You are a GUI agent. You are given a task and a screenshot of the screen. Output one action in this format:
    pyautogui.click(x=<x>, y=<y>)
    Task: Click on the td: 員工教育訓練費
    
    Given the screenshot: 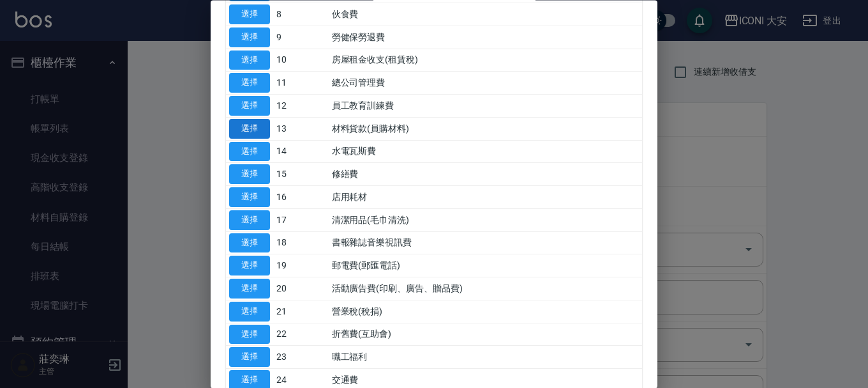 What is the action you would take?
    pyautogui.click(x=485, y=106)
    